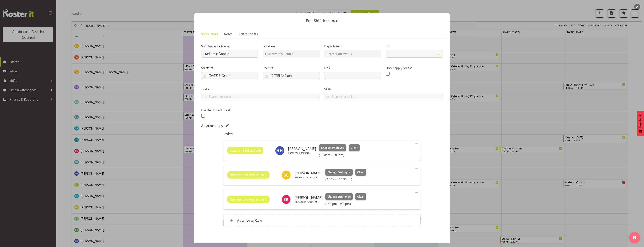  Describe the element at coordinates (339, 155) in the screenshot. I see `h6: (9:00am - 3:00pm)` at that location.